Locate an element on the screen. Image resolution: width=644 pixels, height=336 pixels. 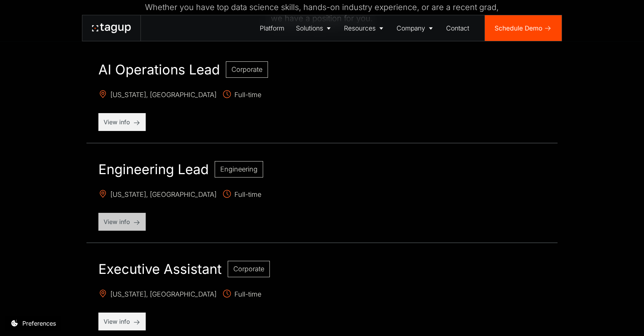
h2: AI Operations Lead is located at coordinates (159, 70).